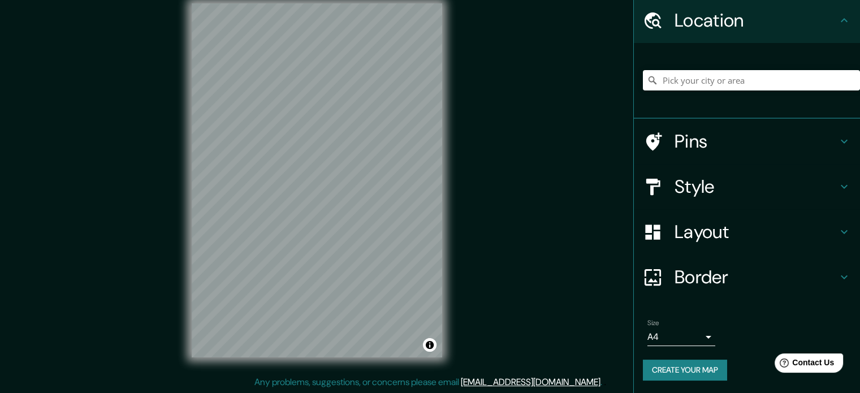 This screenshot has width=860, height=393. Describe the element at coordinates (756, 232) in the screenshot. I see `h4: Layout` at that location.